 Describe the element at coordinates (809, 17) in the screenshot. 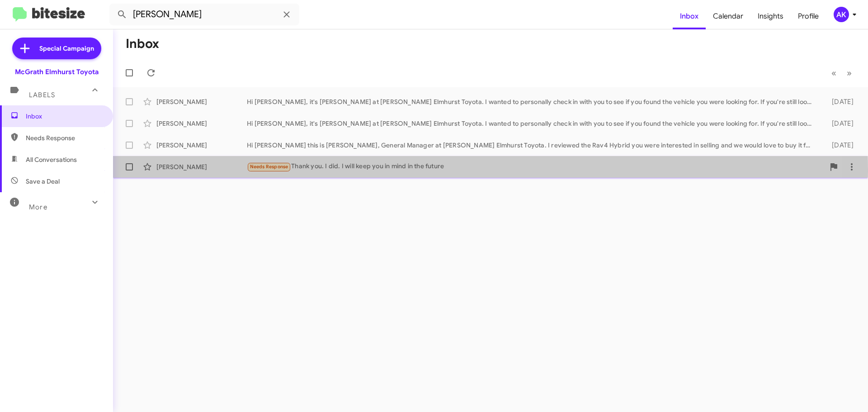

I see `a: Profile` at that location.